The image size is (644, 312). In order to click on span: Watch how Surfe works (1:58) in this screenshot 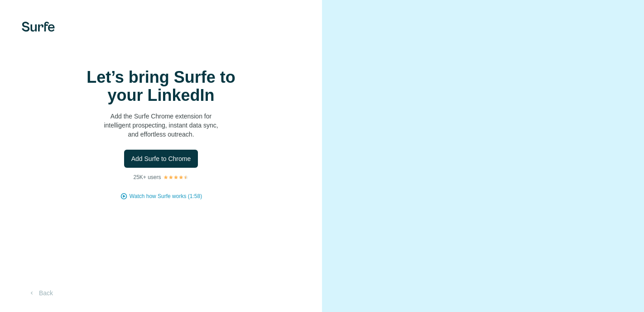, I will do `click(166, 197)`.